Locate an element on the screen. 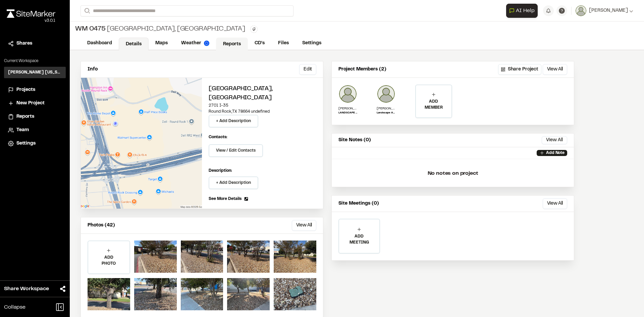 The image size is (644, 317). a: Shares is located at coordinates (35, 44).